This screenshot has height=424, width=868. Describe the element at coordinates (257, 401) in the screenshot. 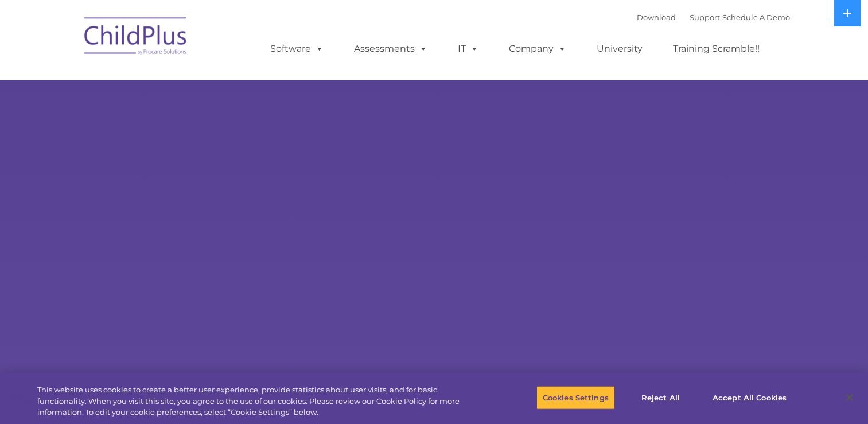

I see `div: This website uses cookies to create a better user experience, provide statistics about user visit...` at that location.